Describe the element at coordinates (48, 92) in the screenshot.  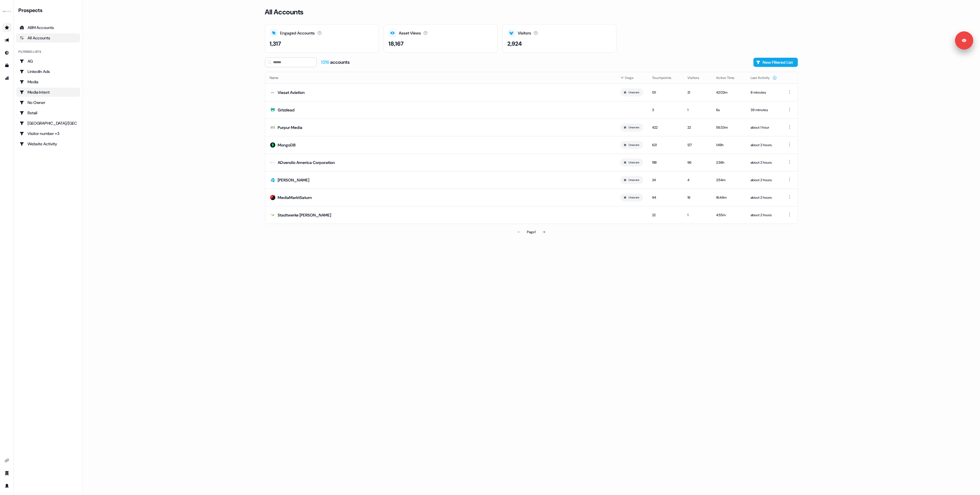
I see `div: Media Intent` at that location.